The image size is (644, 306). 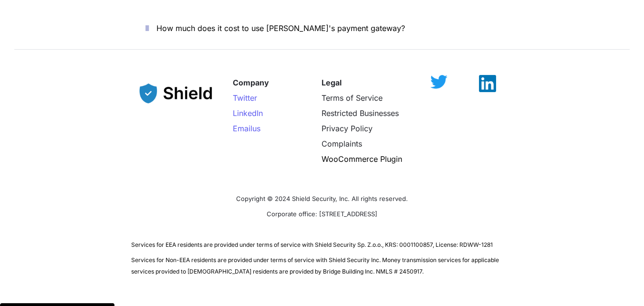 What do you see at coordinates (347, 128) in the screenshot?
I see `a: Privacy Policy` at bounding box center [347, 128].